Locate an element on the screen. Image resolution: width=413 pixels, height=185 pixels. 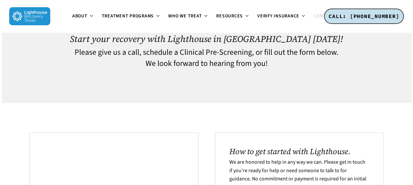
span: About is located at coordinates (80, 16).